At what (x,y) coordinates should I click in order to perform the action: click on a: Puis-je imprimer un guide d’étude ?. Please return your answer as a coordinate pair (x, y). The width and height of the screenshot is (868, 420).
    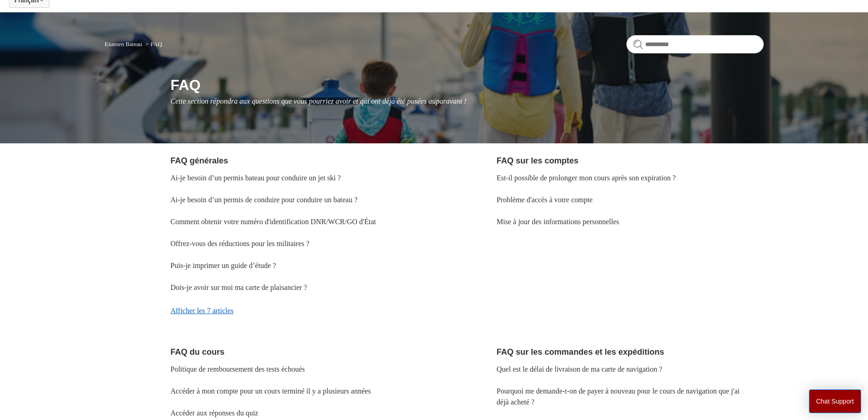
    Looking at the image, I should click on (223, 266).